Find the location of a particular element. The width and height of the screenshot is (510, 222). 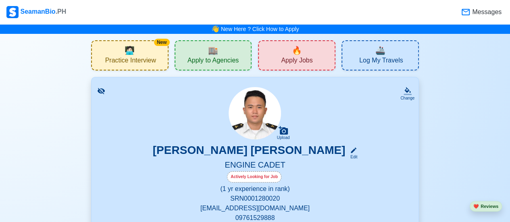

div: Change is located at coordinates (407, 98).